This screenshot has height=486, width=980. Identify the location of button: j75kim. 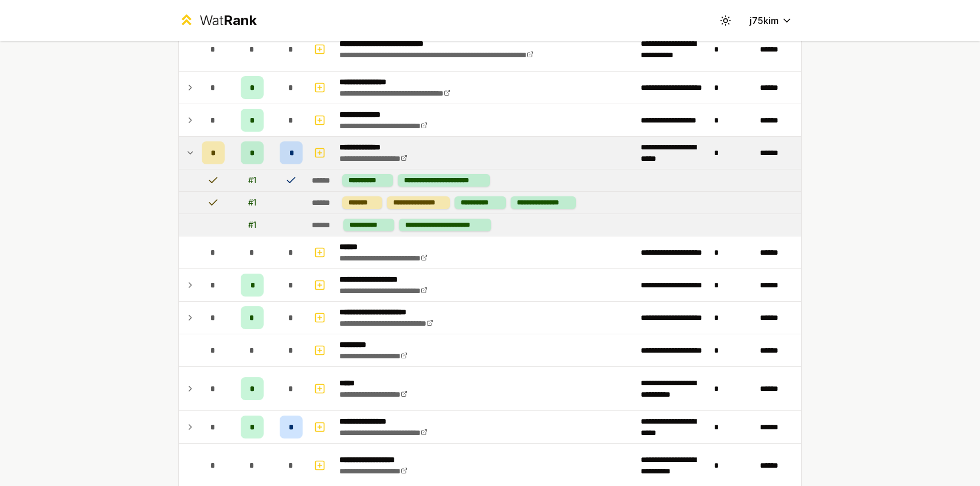
(771, 20).